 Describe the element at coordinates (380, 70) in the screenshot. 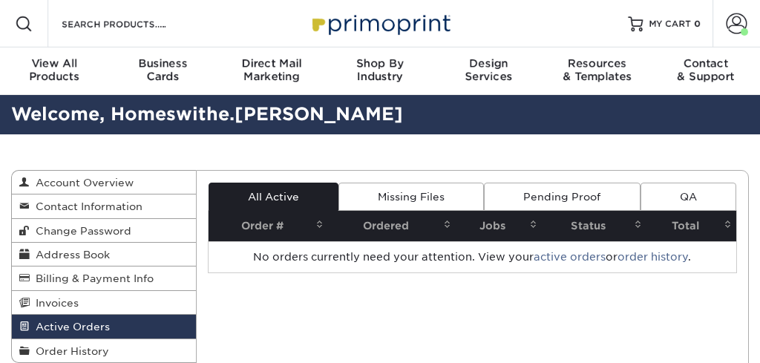

I see `div: Industry` at that location.